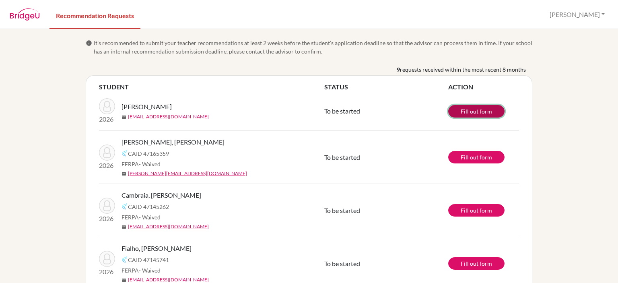 This screenshot has width=618, height=283. I want to click on span: CAID 47145741, so click(149, 260).